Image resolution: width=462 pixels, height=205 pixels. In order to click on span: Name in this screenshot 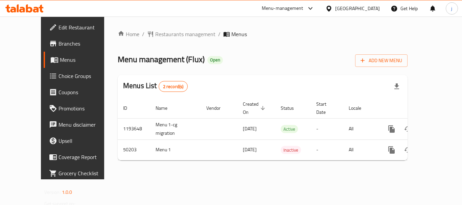, I will do `click(166, 108)`.